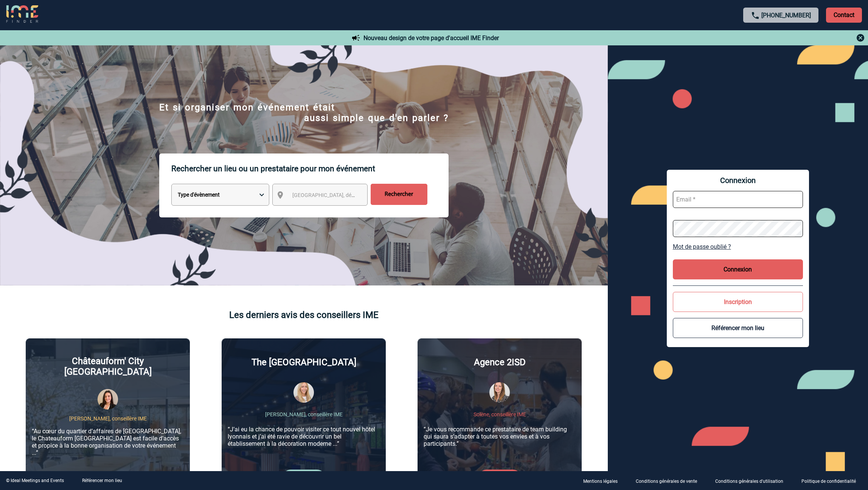  What do you see at coordinates (831, 481) in the screenshot?
I see `a: Politique de confidentialité` at bounding box center [831, 481].